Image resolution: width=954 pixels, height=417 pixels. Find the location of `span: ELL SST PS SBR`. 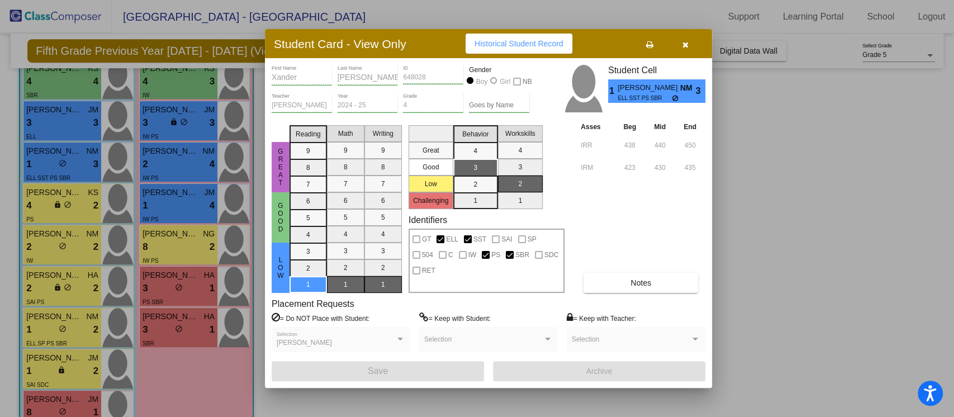

span: ELL SST PS SBR is located at coordinates (644, 98).